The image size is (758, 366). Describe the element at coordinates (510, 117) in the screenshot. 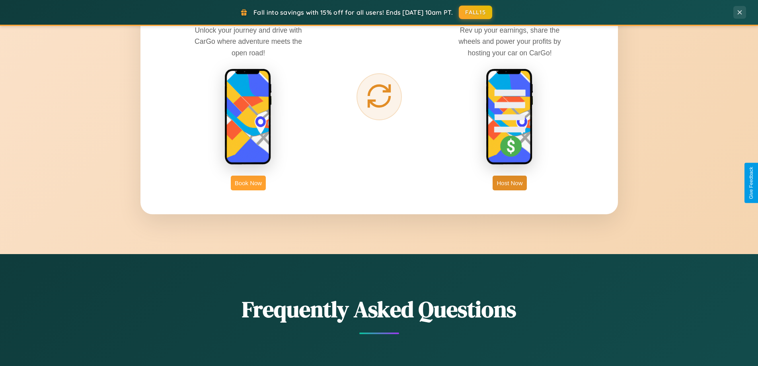

I see `img: host phone` at that location.